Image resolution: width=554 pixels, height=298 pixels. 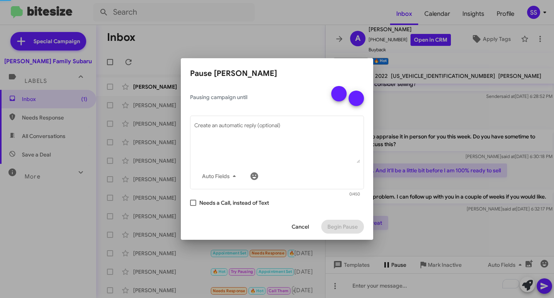 I want to click on span: Auto Fields, so click(x=221, y=176).